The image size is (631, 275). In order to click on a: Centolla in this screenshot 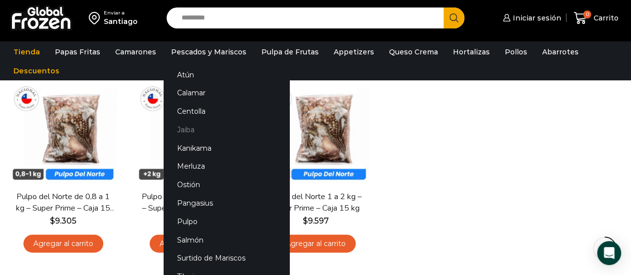, I will do `click(226, 111)`.